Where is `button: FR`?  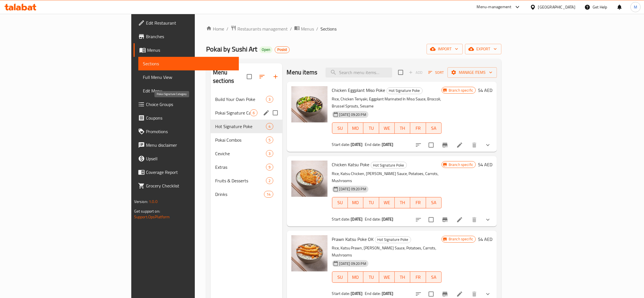
button: FR is located at coordinates (418, 202).